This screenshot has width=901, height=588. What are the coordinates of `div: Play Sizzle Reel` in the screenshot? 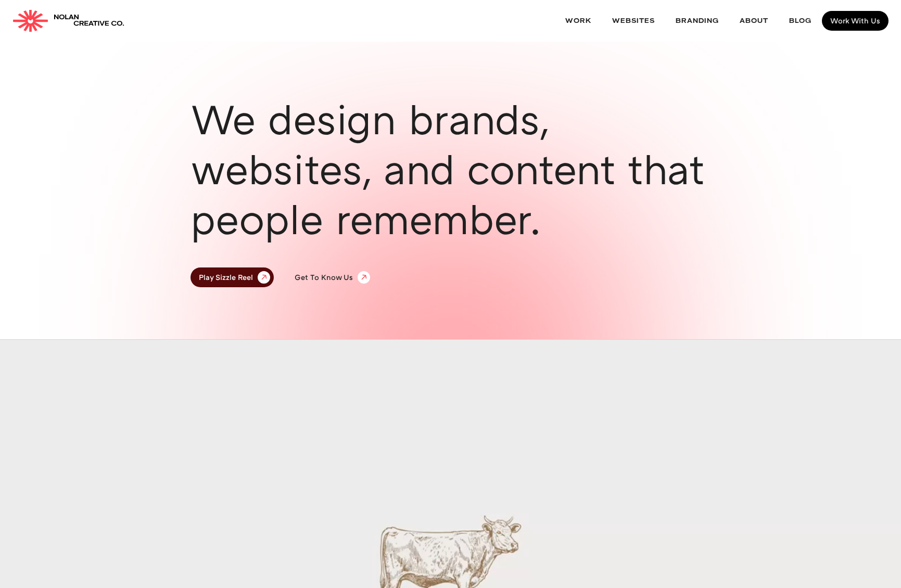 It's located at (226, 278).